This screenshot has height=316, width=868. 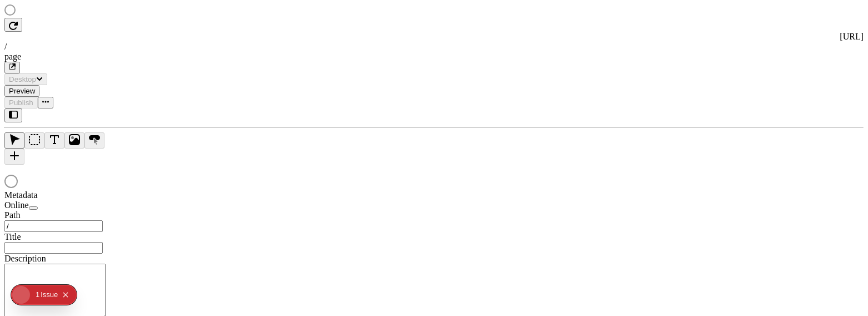 I want to click on span: Title, so click(x=13, y=236).